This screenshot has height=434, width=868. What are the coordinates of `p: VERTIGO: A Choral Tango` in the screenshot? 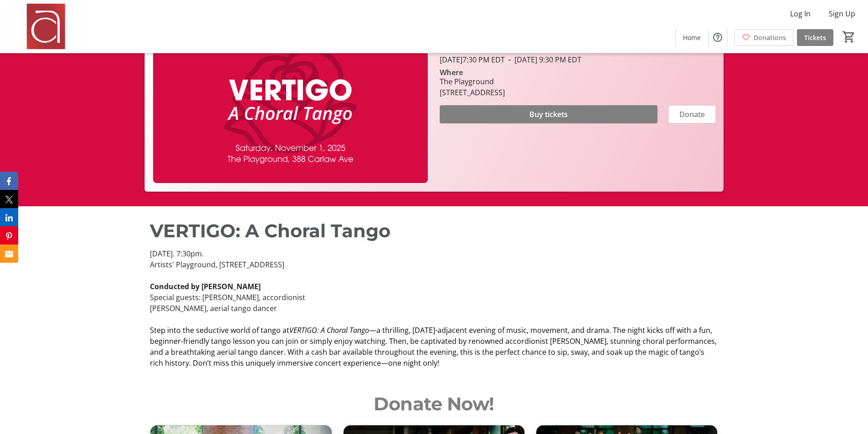 It's located at (434, 231).